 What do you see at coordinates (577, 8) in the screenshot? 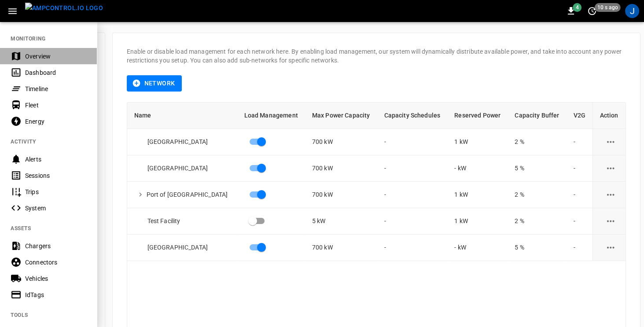
I see `span: 4` at bounding box center [577, 8].